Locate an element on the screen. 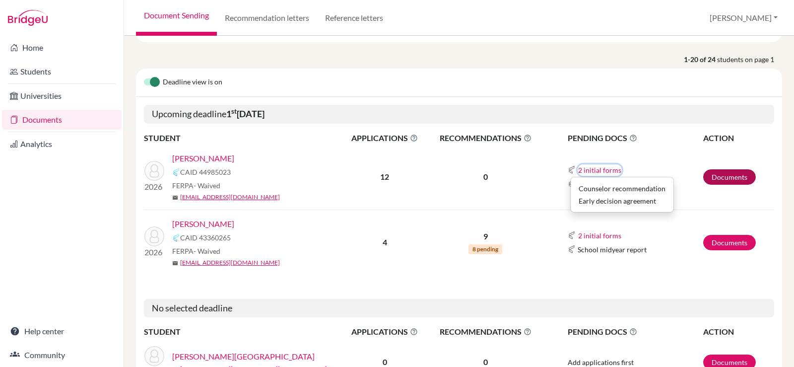 This screenshot has width=794, height=367. a: Help center is located at coordinates (62, 331).